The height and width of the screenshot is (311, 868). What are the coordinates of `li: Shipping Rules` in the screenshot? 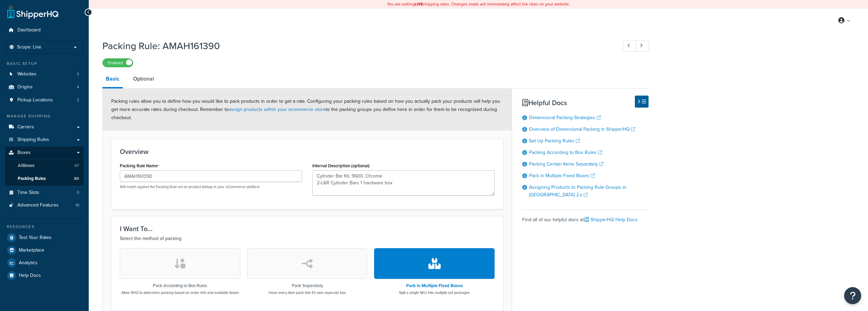 It's located at (44, 140).